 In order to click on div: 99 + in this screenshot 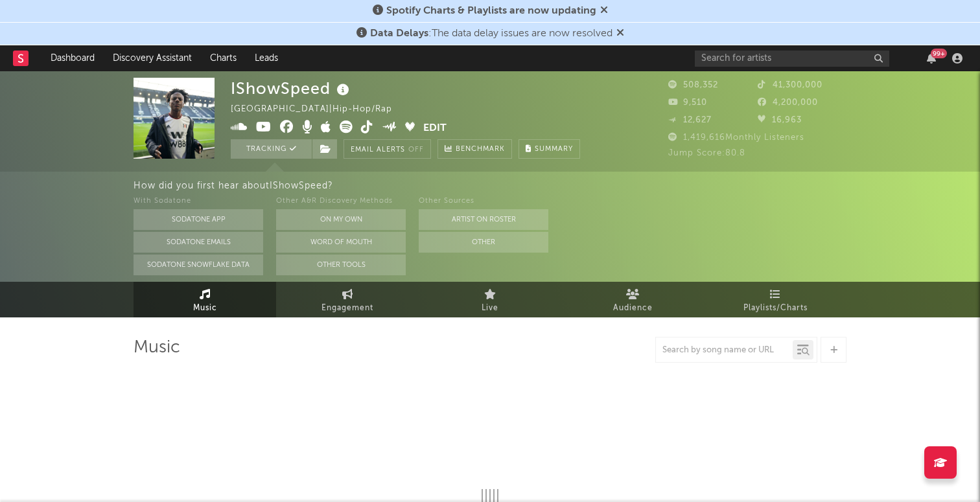, I will do `click(939, 53)`.